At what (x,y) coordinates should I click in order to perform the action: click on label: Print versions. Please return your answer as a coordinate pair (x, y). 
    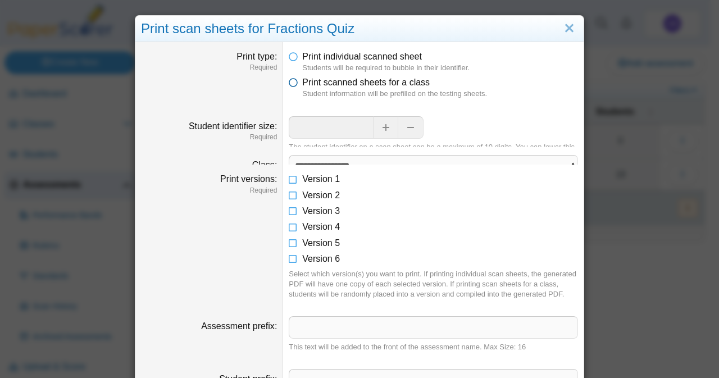
    Looking at the image, I should click on (248, 179).